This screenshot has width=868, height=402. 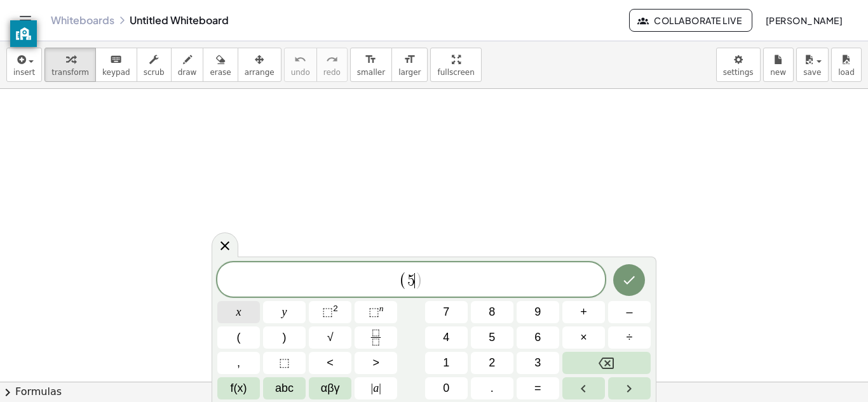 What do you see at coordinates (285, 311) in the screenshot?
I see `span: y` at bounding box center [285, 311].